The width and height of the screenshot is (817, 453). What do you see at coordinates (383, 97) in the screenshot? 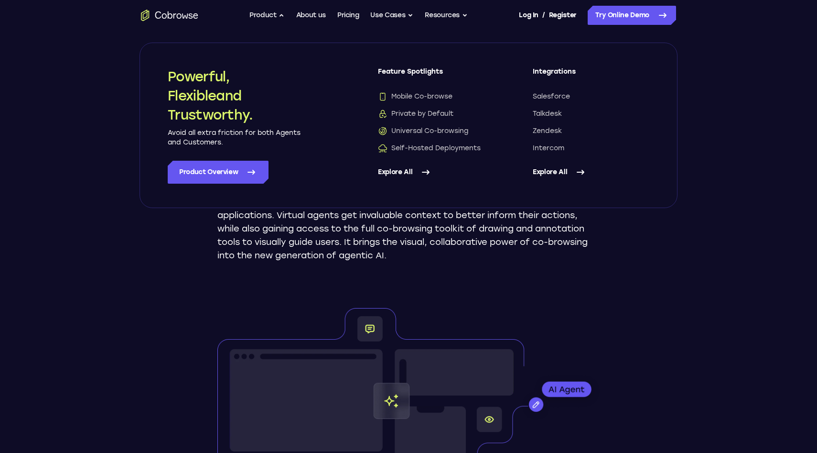
I see `img: Mobile Co-browse` at bounding box center [383, 97].